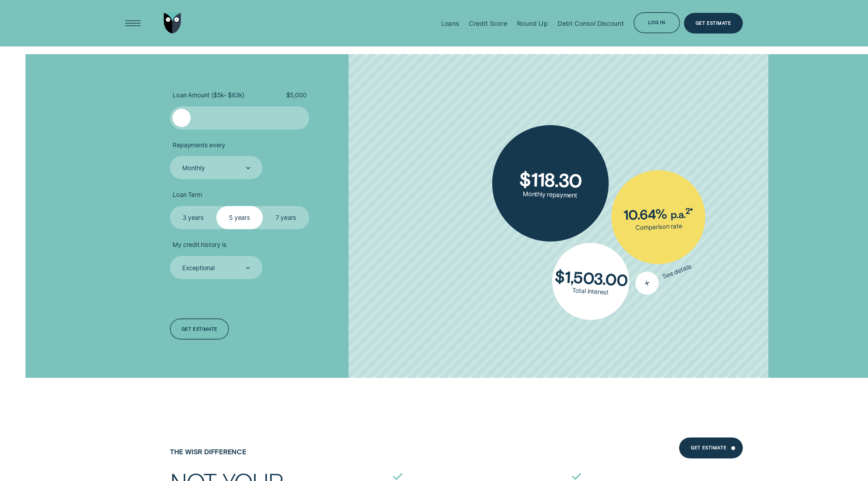 The image size is (868, 481). I want to click on button: See details, so click(664, 277).